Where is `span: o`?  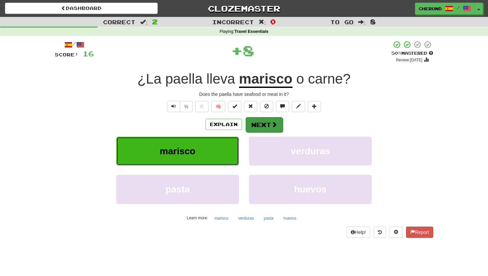
span: o is located at coordinates (300, 79).